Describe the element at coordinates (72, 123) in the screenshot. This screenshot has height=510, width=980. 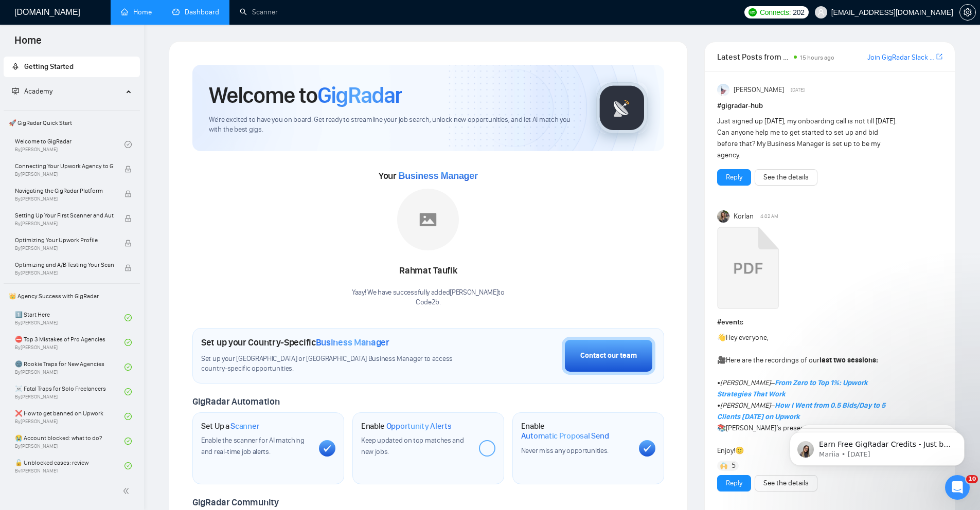
I see `span: 🚀 GigRadar Quick Start` at that location.